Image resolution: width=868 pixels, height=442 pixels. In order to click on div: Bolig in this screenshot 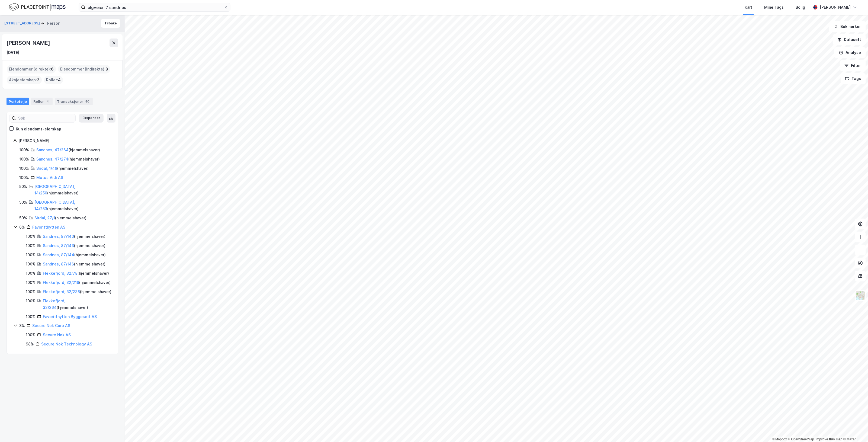, I will do `click(800, 7)`.